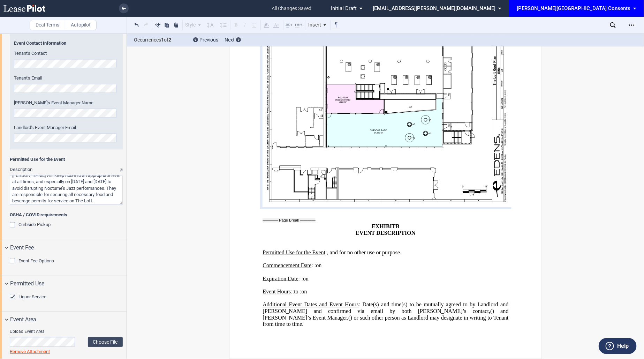  Describe the element at coordinates (28, 78) in the screenshot. I see `span: Tenant's Email` at that location.